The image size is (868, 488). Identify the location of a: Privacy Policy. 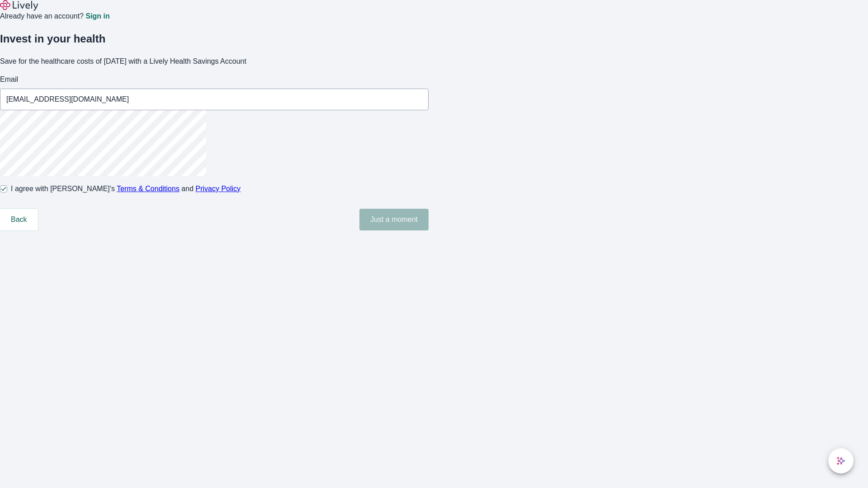
(218, 189).